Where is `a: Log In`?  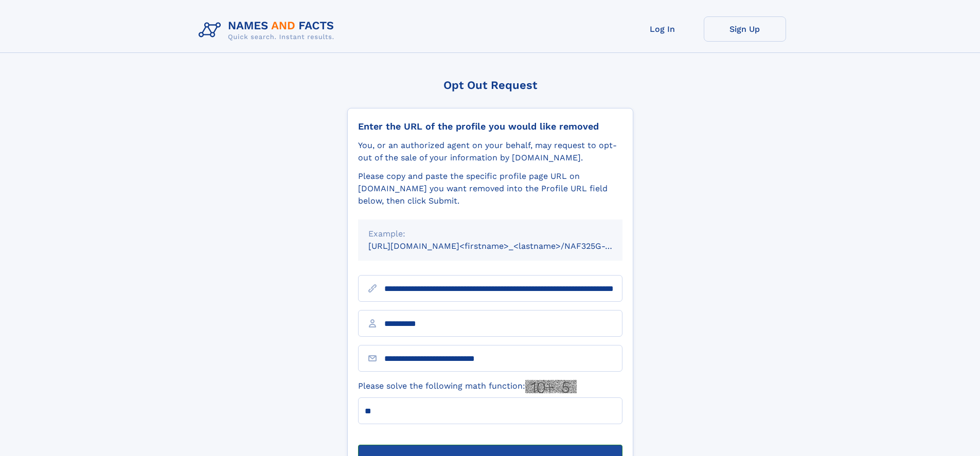 a: Log In is located at coordinates (662, 29).